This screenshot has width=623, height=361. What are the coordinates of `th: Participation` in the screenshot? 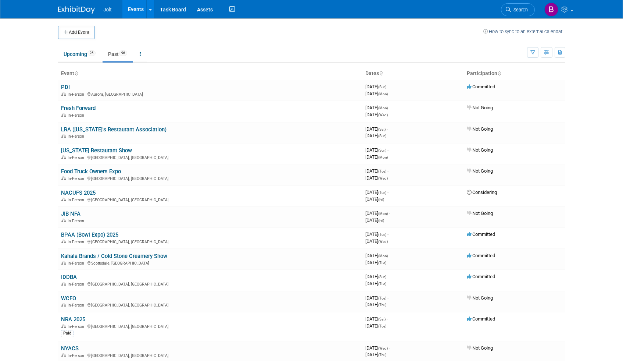 It's located at (515, 74).